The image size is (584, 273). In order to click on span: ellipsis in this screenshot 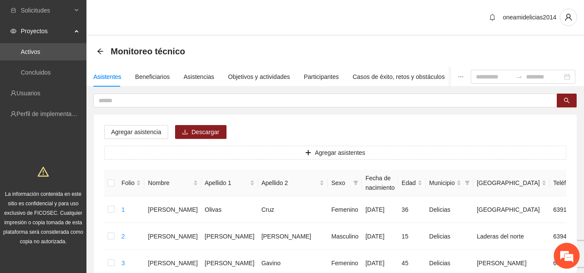, I will do `click(460, 77)`.